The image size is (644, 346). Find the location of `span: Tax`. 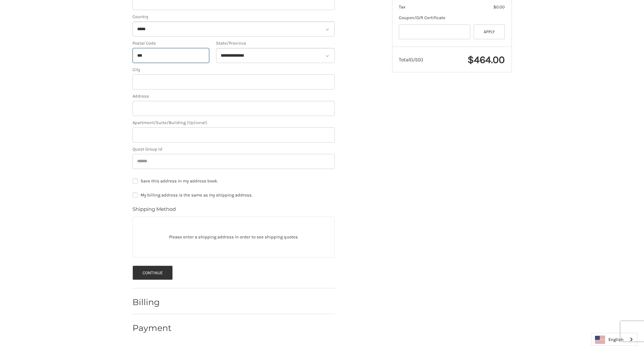

span: Tax is located at coordinates (402, 7).